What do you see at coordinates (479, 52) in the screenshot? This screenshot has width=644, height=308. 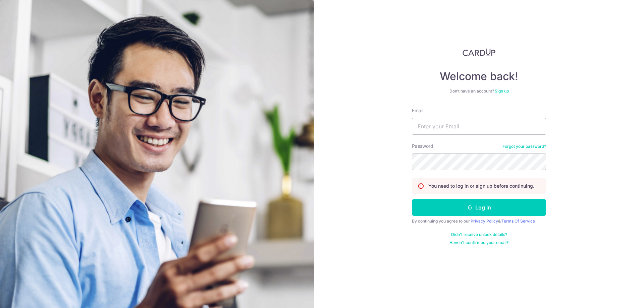 I see `img: CardUp Logo` at bounding box center [479, 52].